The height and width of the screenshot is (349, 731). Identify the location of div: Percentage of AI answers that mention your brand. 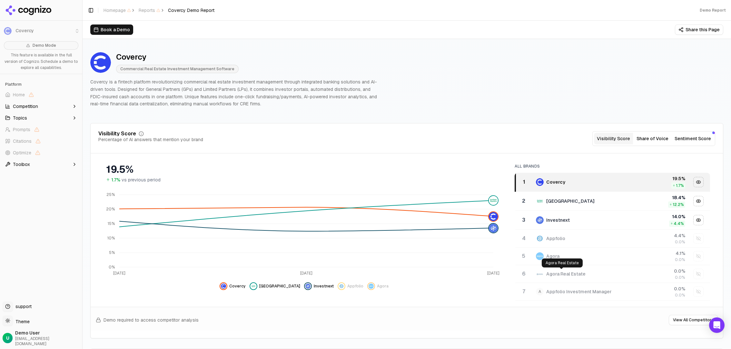
(151, 140).